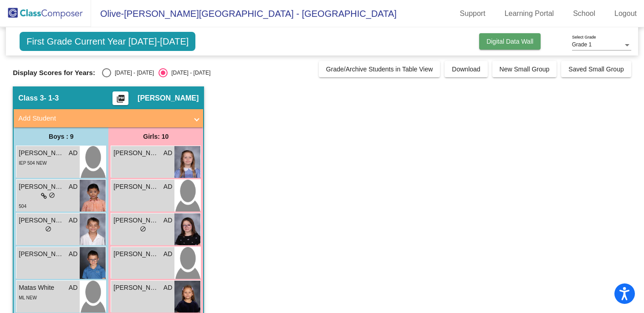 This screenshot has width=644, height=313. I want to click on mat-radio-group: Select an option, so click(156, 73).